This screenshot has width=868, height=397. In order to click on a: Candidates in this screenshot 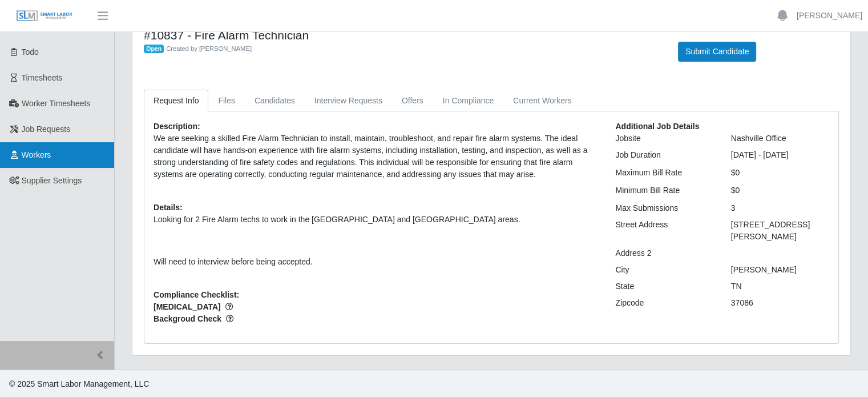, I will do `click(274, 101)`.